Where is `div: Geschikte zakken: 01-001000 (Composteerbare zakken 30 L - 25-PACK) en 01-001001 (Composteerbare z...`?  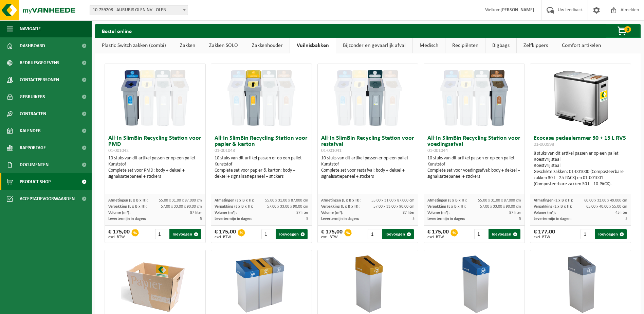
div: Geschikte zakken: 01-001000 (Composteerbare zakken 30 L - 25-PACK) en 01-001001 (Composteerbare z... is located at coordinates (580, 178).